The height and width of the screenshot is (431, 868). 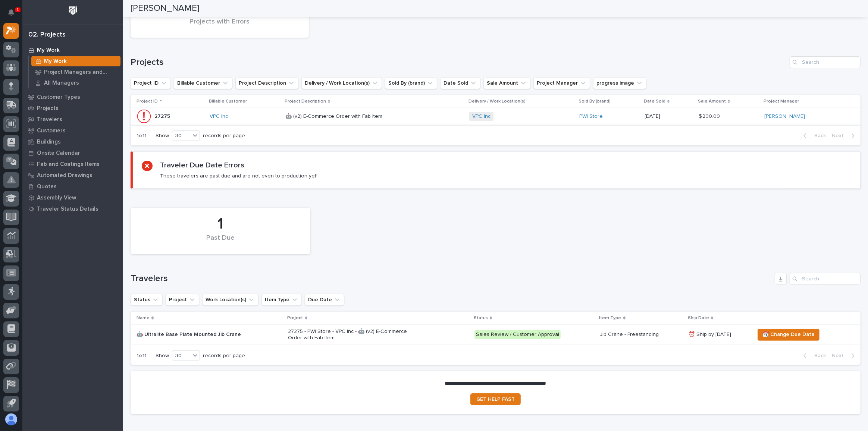 What do you see at coordinates (69, 165) in the screenshot?
I see `p: Fab and Coatings Items` at bounding box center [69, 165].